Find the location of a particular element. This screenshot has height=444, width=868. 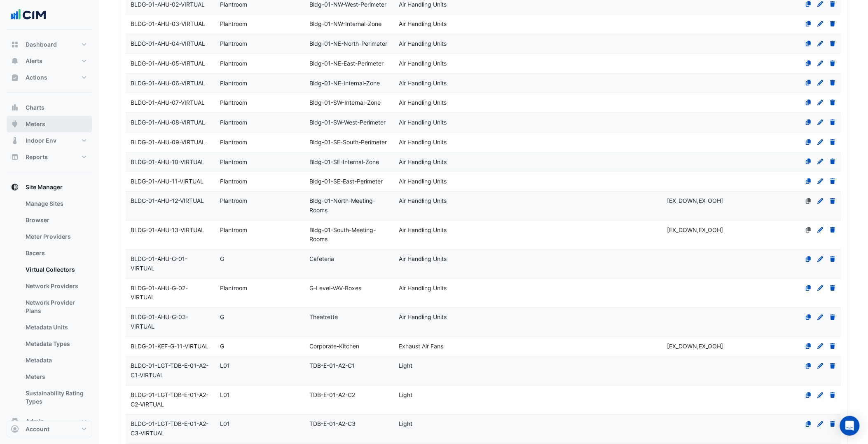

app-icon: Meters is located at coordinates (15, 124).